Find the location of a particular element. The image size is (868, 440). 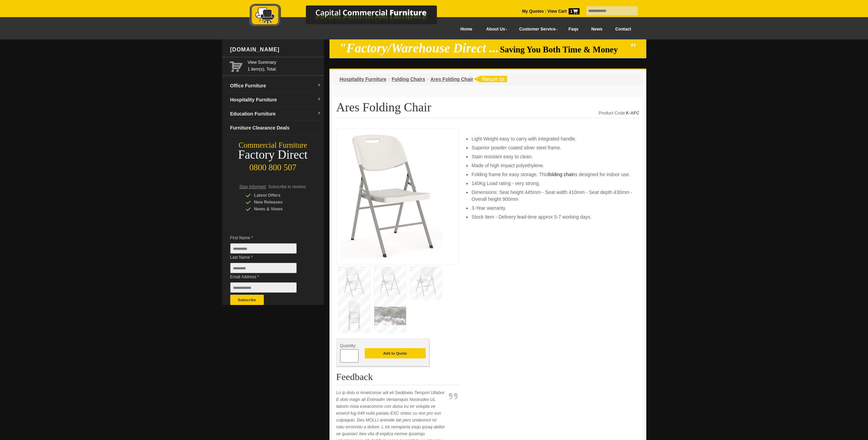

li: Stain resistant easy to clean. is located at coordinates (552, 156).